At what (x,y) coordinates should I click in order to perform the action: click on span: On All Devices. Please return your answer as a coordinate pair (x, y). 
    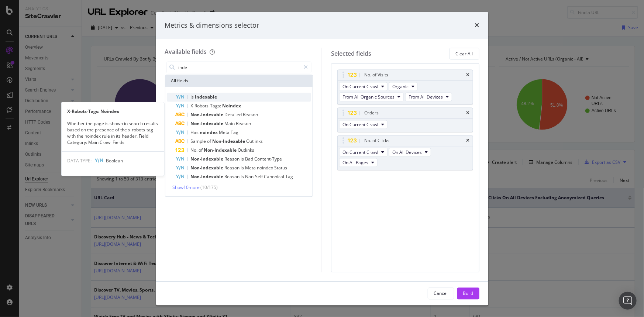
    Looking at the image, I should click on (407, 152).